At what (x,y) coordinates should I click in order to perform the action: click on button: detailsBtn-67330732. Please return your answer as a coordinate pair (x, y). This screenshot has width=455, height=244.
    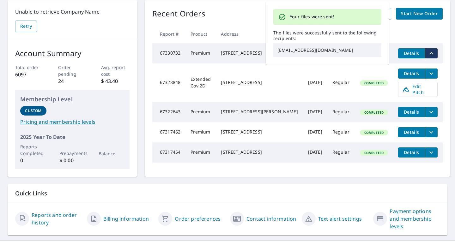
    Looking at the image, I should click on (411, 53).